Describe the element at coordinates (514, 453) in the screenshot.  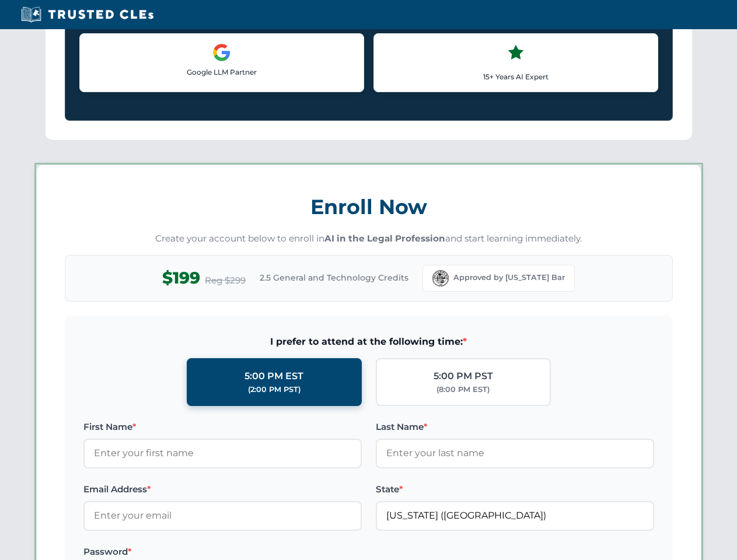
I see `input: Enter your last name` at that location.